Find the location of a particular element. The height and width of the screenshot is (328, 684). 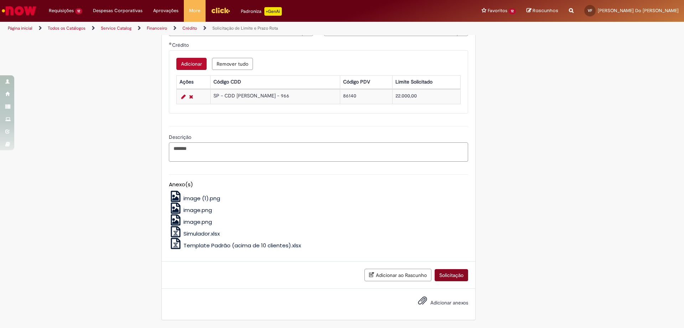

span: Simulador.xlsx is located at coordinates (202, 233).